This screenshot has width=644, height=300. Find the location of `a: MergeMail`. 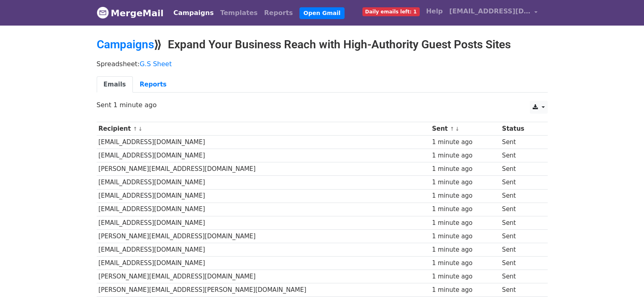

a: MergeMail is located at coordinates (130, 13).